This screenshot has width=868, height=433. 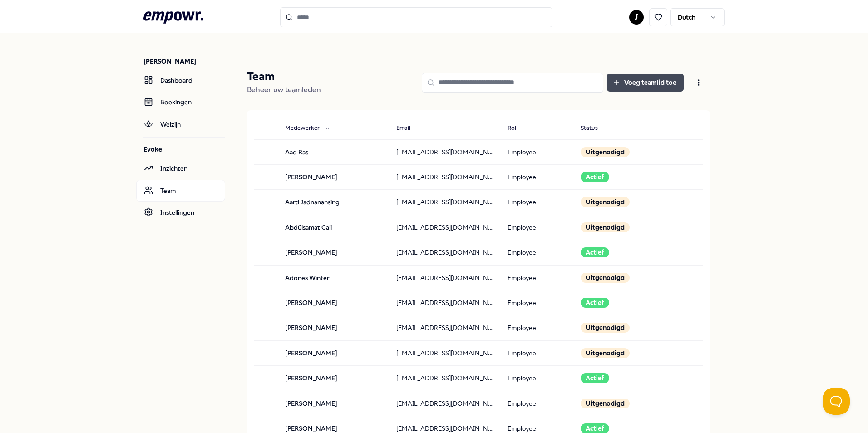 What do you see at coordinates (184, 149) in the screenshot?
I see `p: Evoke` at bounding box center [184, 149].